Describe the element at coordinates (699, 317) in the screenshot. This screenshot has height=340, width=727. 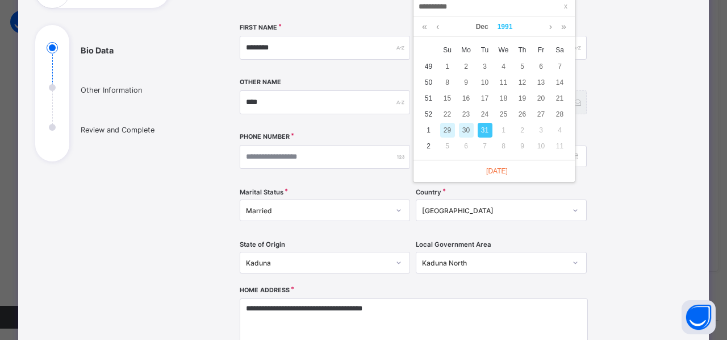
I see `button: Open asap` at that location.